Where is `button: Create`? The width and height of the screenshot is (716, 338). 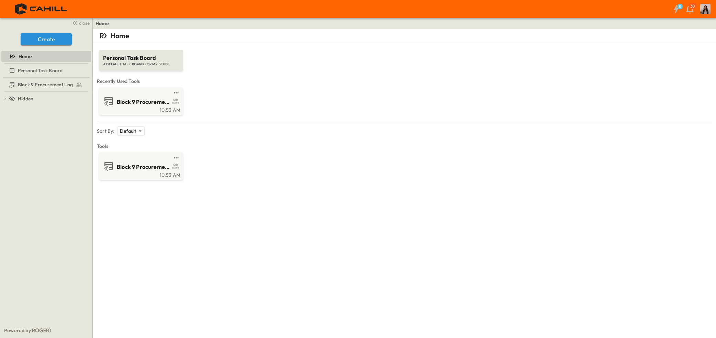 button: Create is located at coordinates (46, 39).